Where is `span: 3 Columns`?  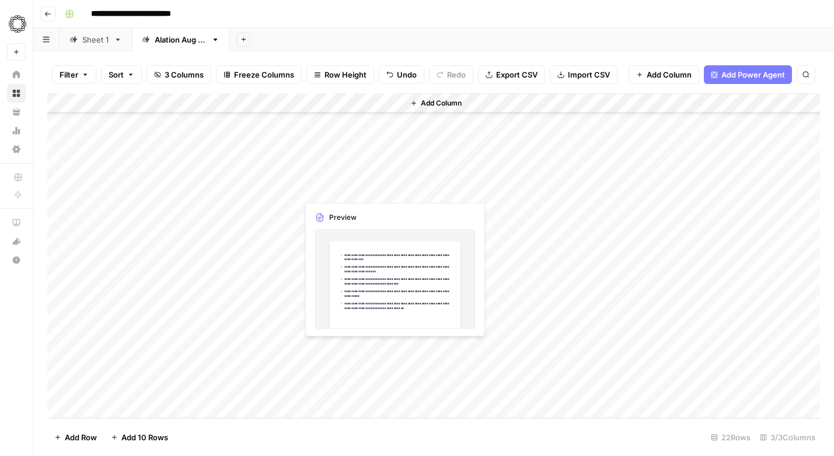
span: 3 Columns is located at coordinates (184, 75).